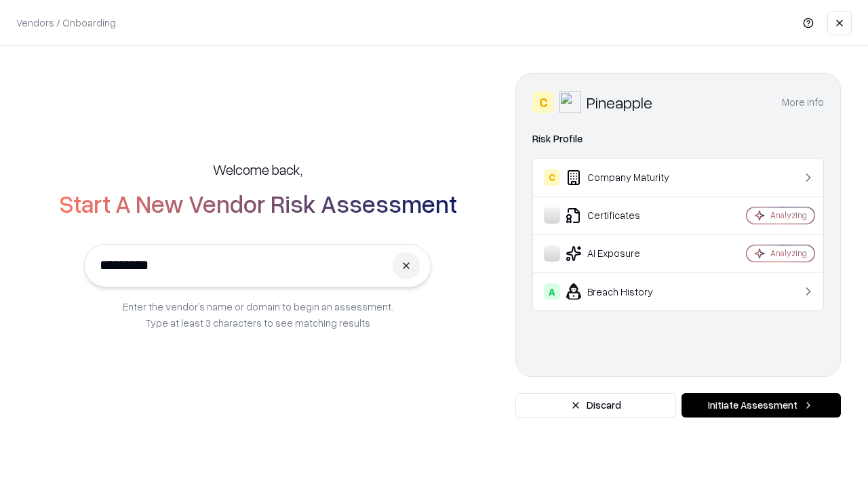 This screenshot has height=488, width=868. I want to click on h5: Welcome back,, so click(258, 169).